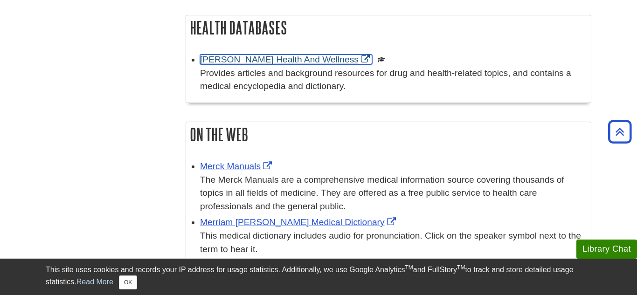  What do you see at coordinates (607, 249) in the screenshot?
I see `button: Library Chat` at bounding box center [607, 249].